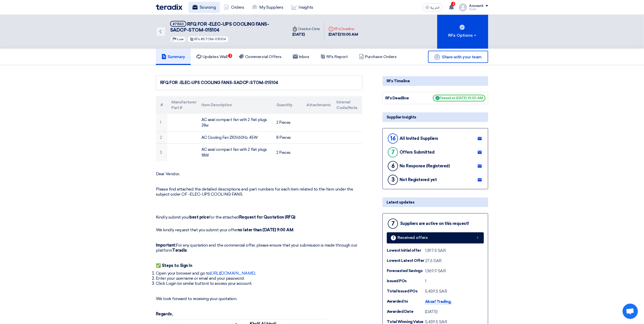  What do you see at coordinates (259, 192) in the screenshot?
I see `p: Please find attached the detailed descriptions and part numbers for each item related to the Item...` at bounding box center [259, 192].